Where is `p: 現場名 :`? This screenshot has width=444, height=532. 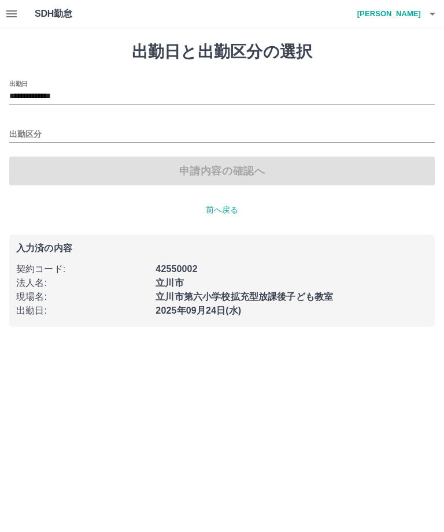 p: 現場名 : is located at coordinates (82, 297).